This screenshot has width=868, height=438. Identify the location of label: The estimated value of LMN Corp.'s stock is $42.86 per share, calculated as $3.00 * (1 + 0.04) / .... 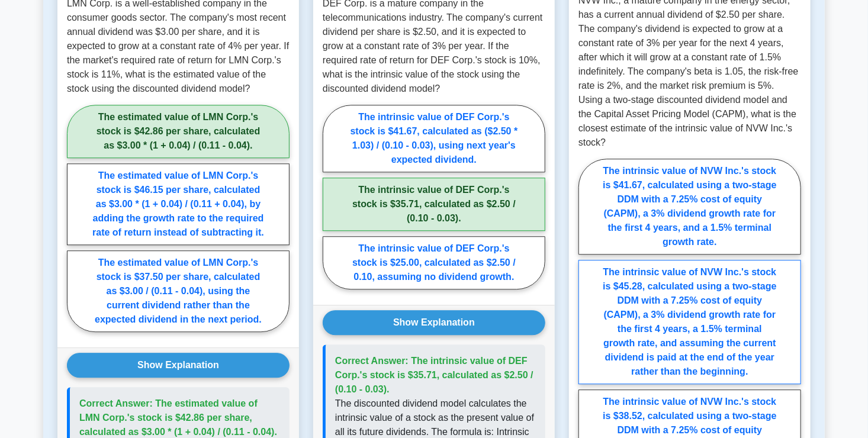
(178, 131).